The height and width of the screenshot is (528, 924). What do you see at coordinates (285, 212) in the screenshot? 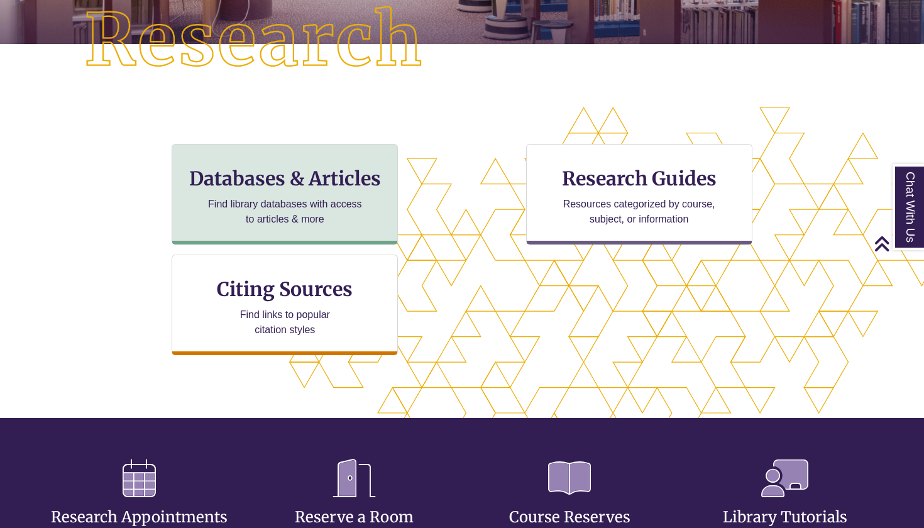
I see `p: Find library databases with access to articles & more` at bounding box center [285, 212].